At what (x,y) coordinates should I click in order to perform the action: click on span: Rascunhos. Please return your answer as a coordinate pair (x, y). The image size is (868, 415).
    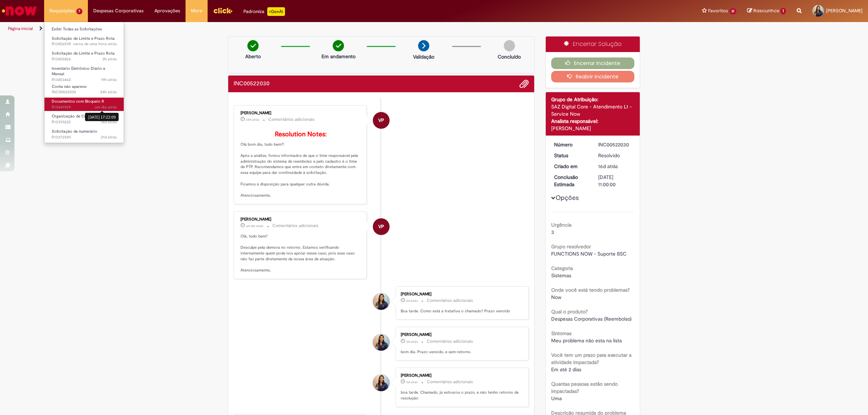
    Looking at the image, I should click on (766, 11).